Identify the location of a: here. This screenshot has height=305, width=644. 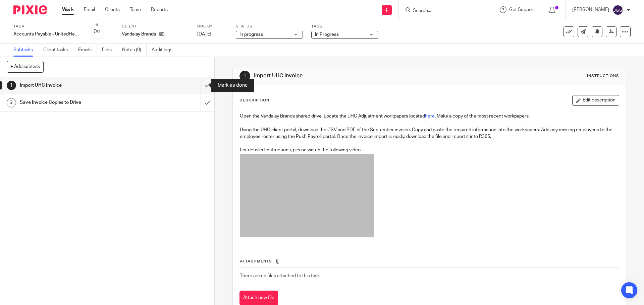
(429, 116).